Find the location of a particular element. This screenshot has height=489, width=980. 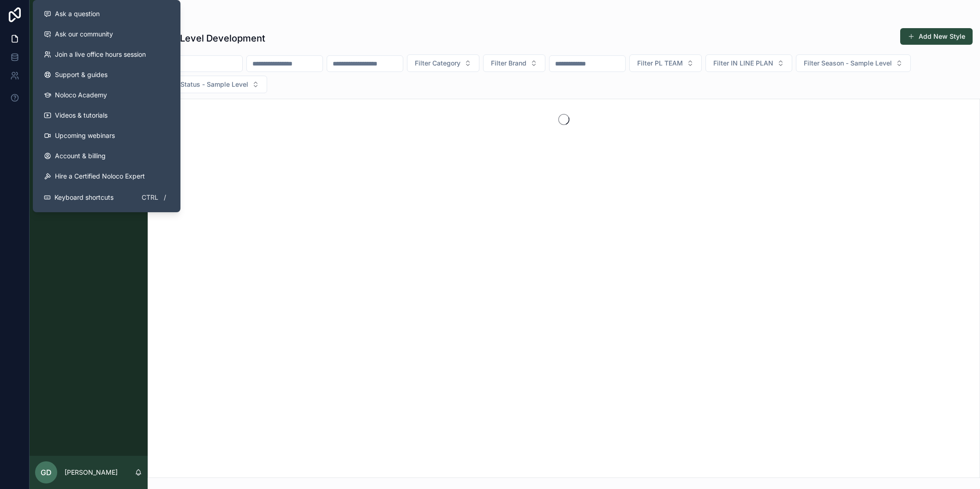

span: Filter IN LINE PLAN is located at coordinates (743, 63).